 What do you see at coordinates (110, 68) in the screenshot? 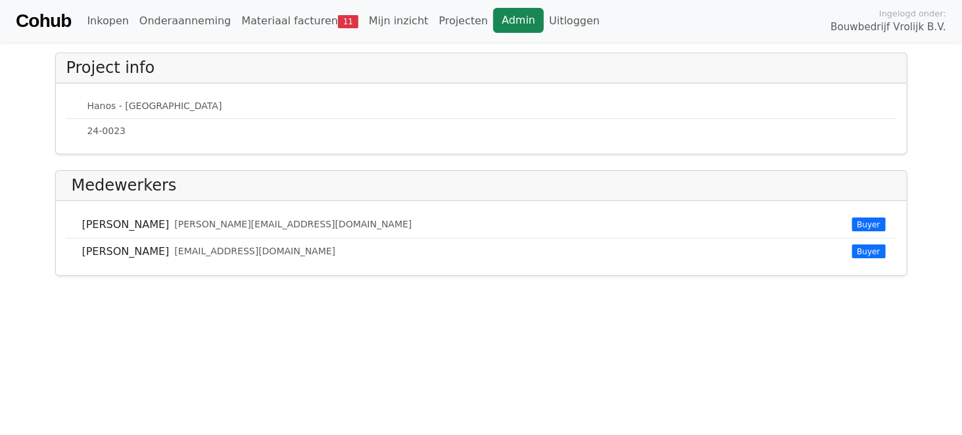
I see `h4: Project info` at bounding box center [110, 68].